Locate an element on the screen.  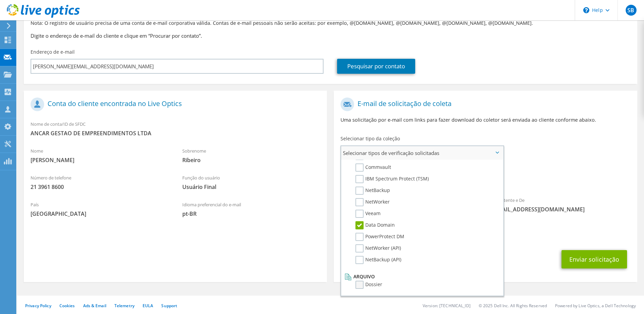
p: Nota: O registro de usuário precisa de uma conta de e-mail corporativa válida. Contas de e-mail p... is located at coordinates (330, 23).